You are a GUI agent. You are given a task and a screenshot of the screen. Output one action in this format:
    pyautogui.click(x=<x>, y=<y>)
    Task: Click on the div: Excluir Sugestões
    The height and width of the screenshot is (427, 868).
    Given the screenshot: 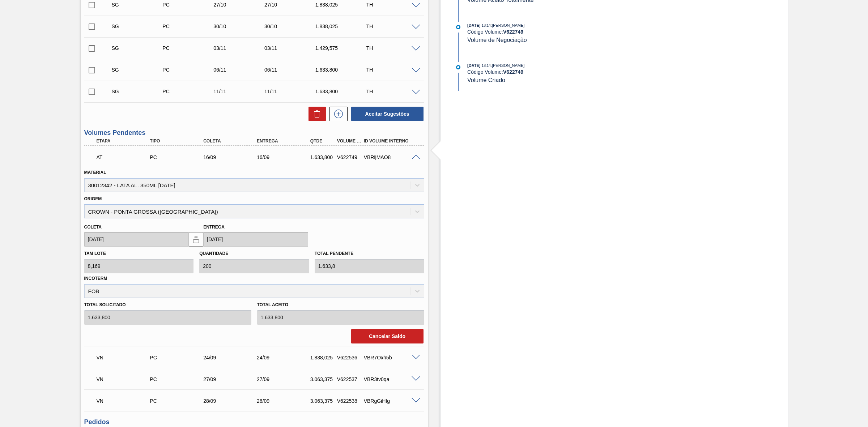 What is the action you would take?
    pyautogui.click(x=315, y=114)
    